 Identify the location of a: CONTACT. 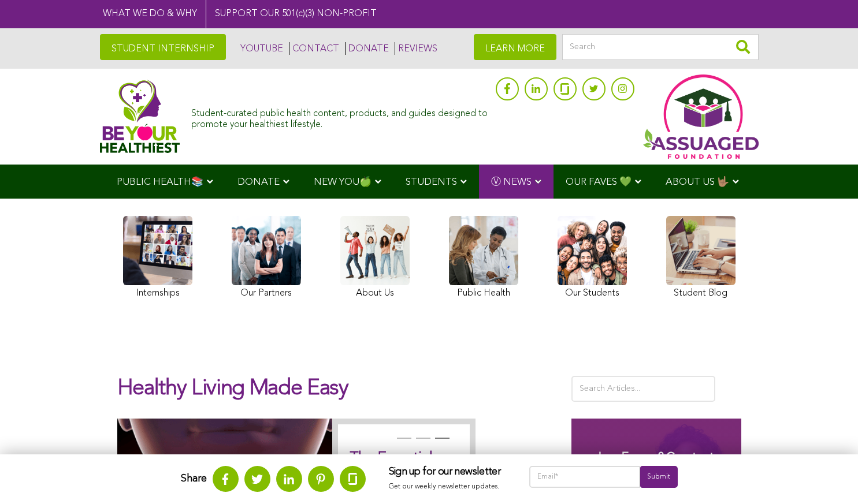
(314, 48).